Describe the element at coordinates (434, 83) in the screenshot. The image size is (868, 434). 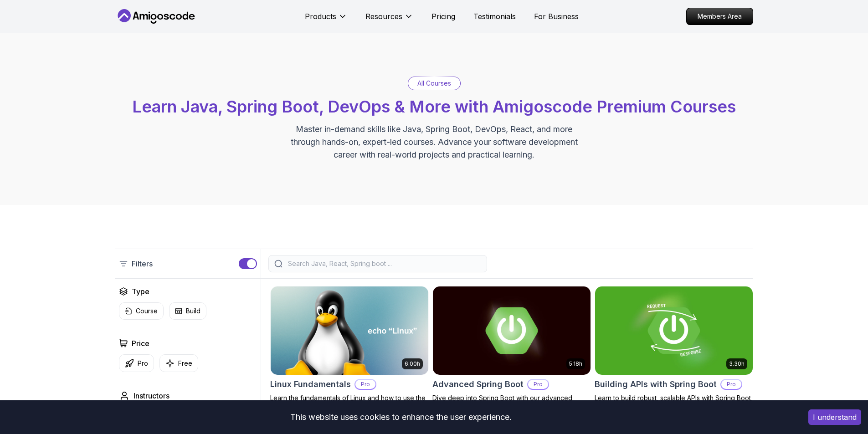
I see `p: All Courses` at that location.